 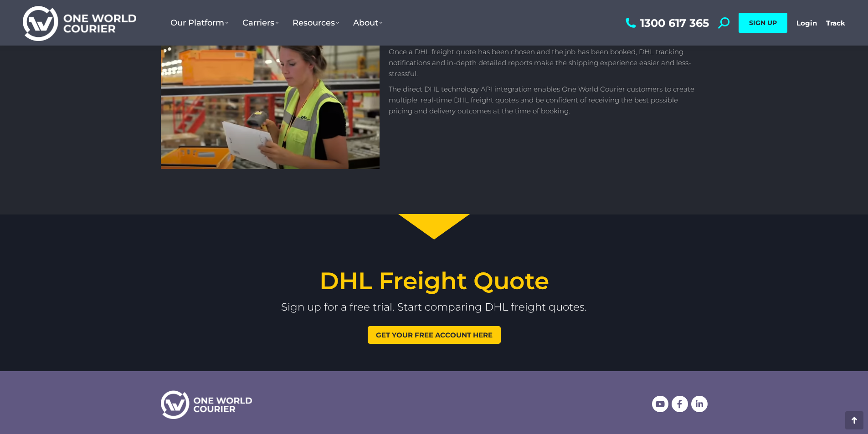 I want to click on a: Get your free account here, so click(x=434, y=335).